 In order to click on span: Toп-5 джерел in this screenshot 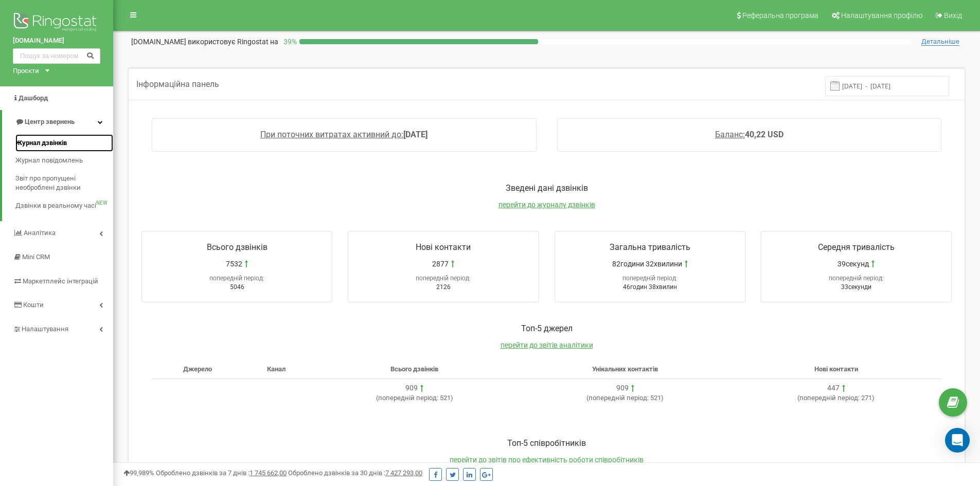, I will do `click(547, 328)`.